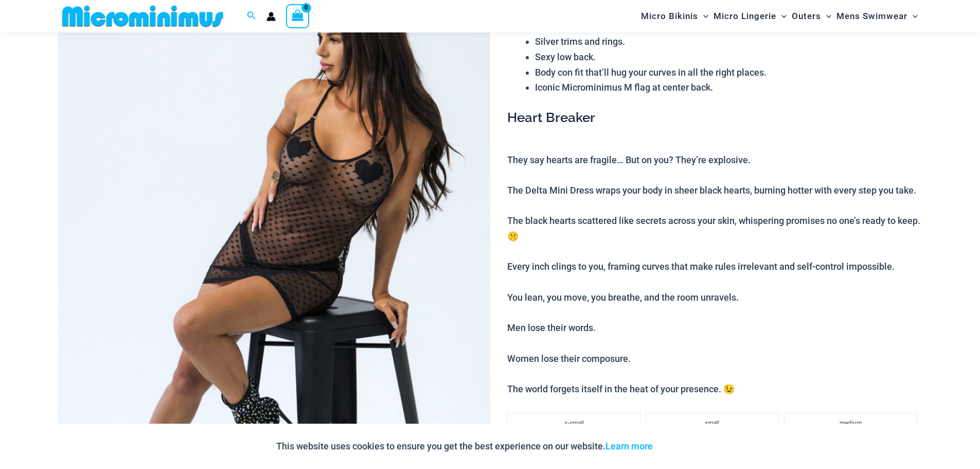 The height and width of the screenshot is (469, 980). I want to click on img: MM SHOP LOGO FLAT, so click(143, 16).